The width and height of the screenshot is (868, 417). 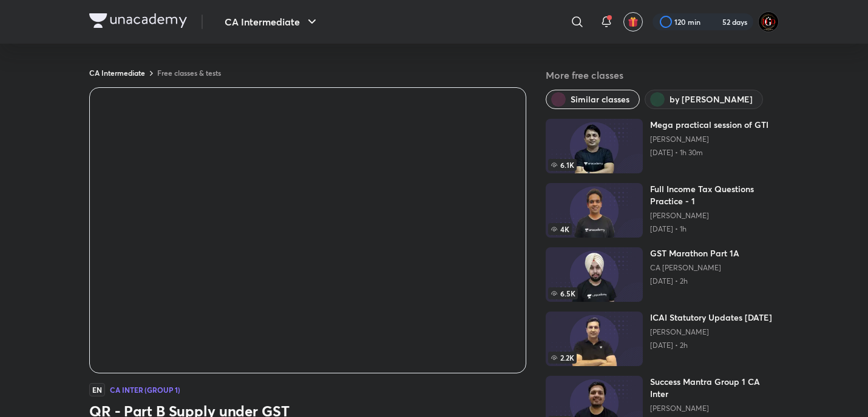 I want to click on img: DGD°MrBEAN, so click(x=769, y=22).